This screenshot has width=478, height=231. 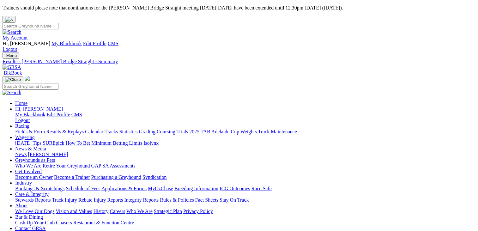 What do you see at coordinates (161, 188) in the screenshot?
I see `a: MyOzChase` at bounding box center [161, 188].